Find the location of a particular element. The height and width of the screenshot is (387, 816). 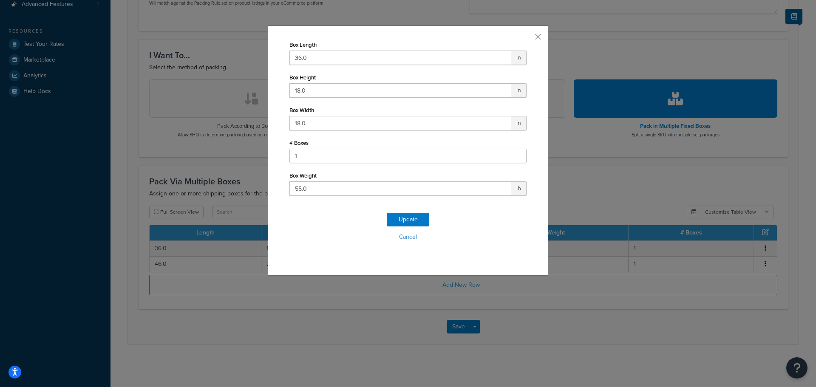

label: # Boxes is located at coordinates (299, 143).